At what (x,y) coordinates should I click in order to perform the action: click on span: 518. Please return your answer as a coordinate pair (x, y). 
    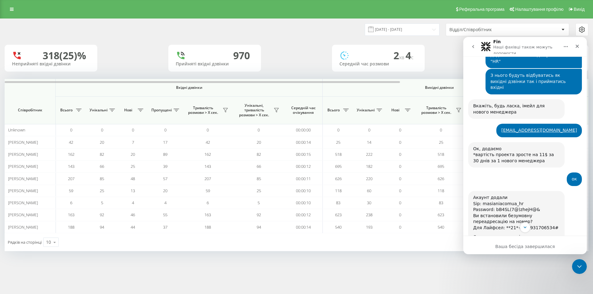
    Looking at the image, I should click on (441, 154).